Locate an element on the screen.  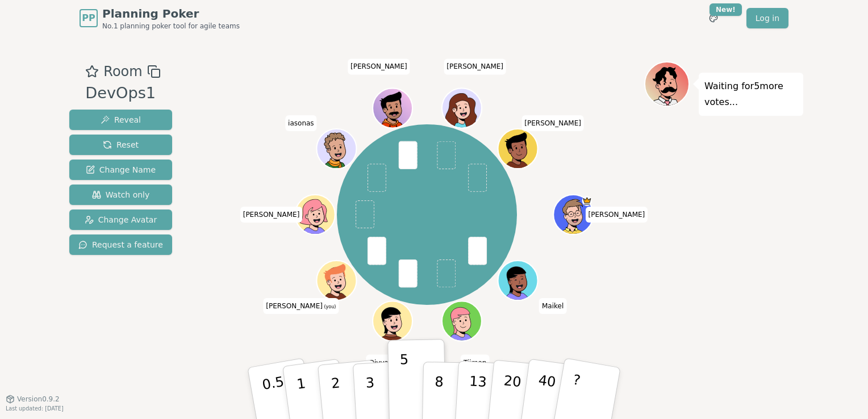
button: Change Name is located at coordinates (121, 170).